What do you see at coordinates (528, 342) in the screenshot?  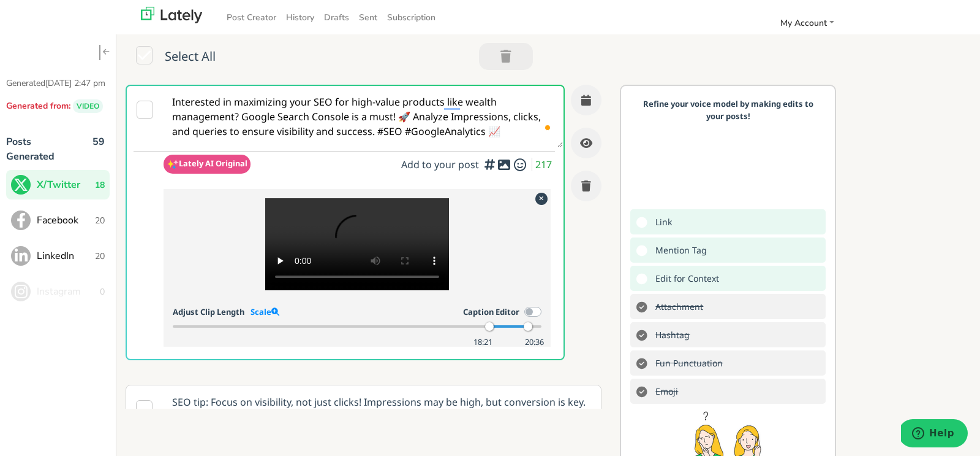 I see `small: 20:36` at bounding box center [528, 342].